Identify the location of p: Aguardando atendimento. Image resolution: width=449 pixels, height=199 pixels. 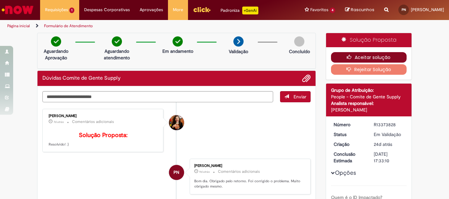
(117, 55).